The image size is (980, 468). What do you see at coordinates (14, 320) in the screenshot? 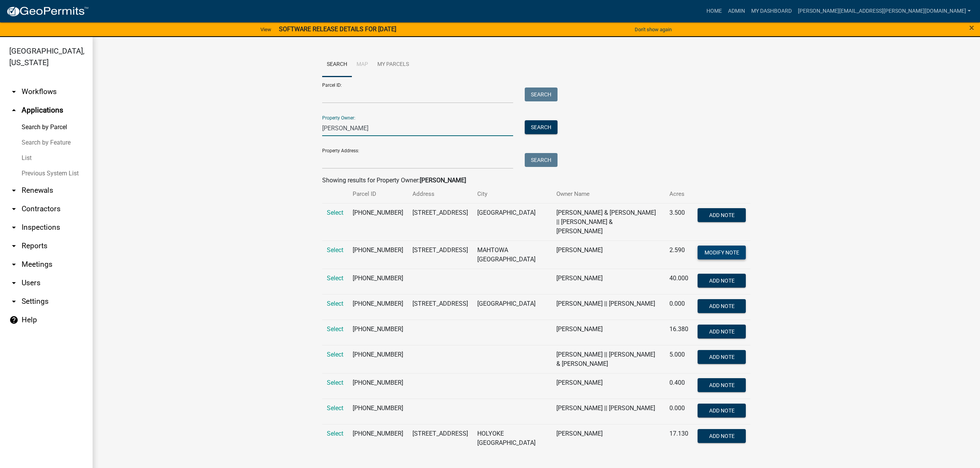
I see `i: help` at bounding box center [14, 320].